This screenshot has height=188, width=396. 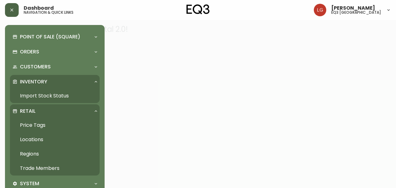 I want to click on div: Inventory, so click(x=55, y=82).